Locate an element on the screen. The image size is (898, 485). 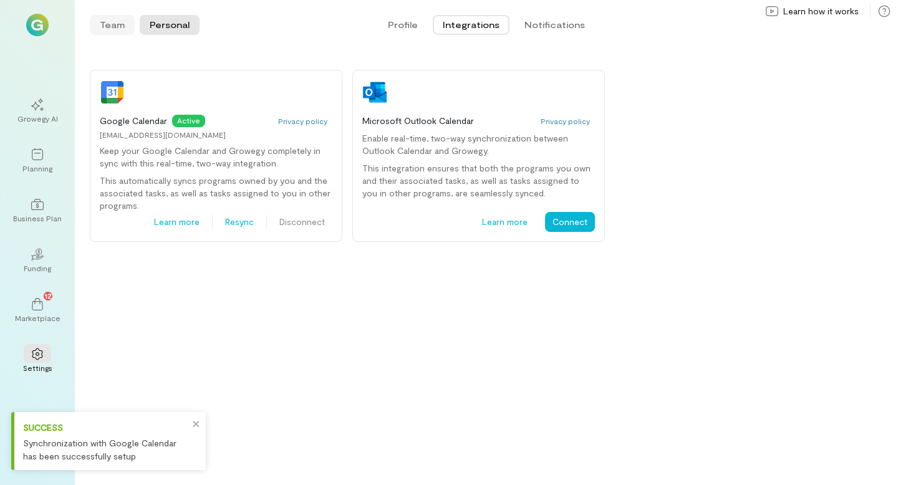
button: Connect is located at coordinates (570, 222).